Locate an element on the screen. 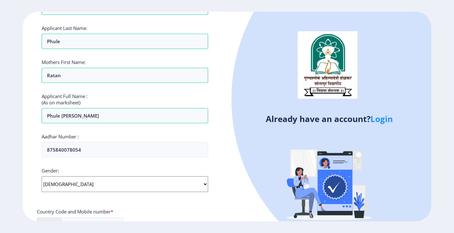 This screenshot has width=454, height=233. img: logo is located at coordinates (328, 65).